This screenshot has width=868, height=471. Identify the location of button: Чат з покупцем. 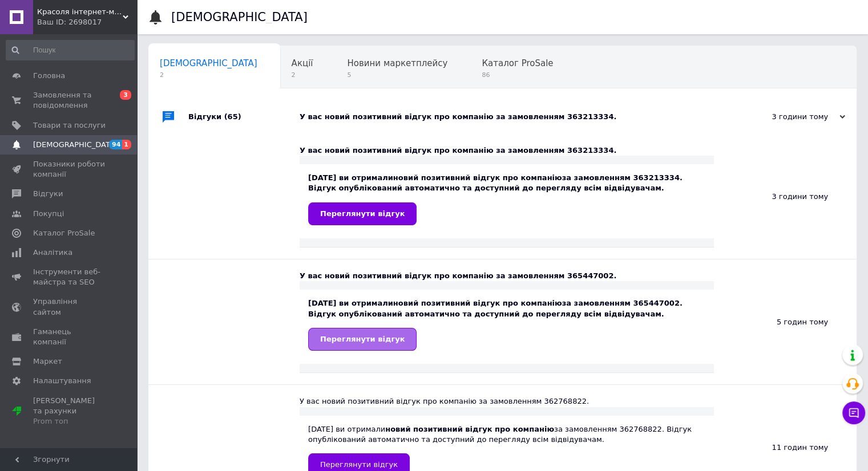
(853, 413).